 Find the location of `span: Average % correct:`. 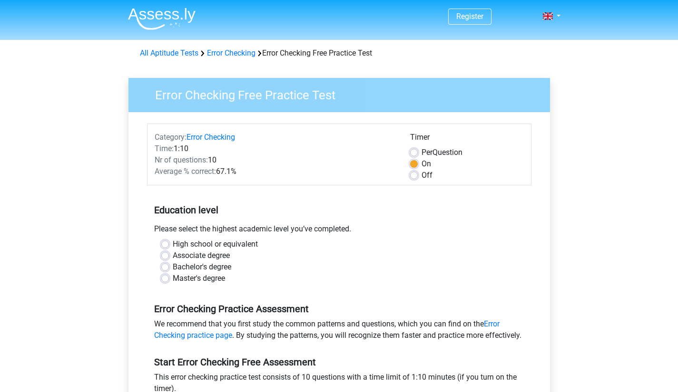

span: Average % correct: is located at coordinates (185, 171).